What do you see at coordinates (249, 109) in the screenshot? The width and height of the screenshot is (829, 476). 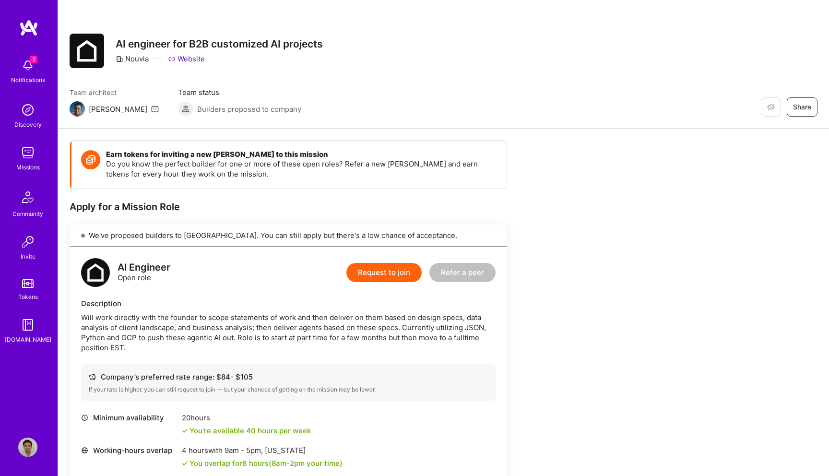 I see `span: Builders proposed to company` at bounding box center [249, 109].